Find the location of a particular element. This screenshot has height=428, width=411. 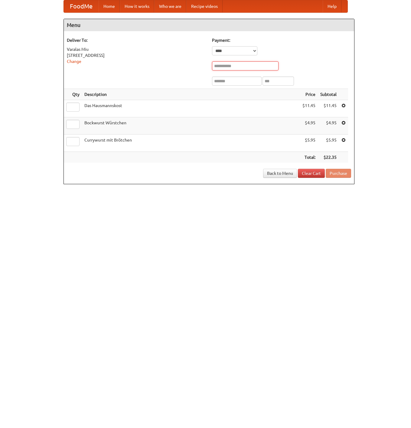

h5: Payment: is located at coordinates (282, 40).